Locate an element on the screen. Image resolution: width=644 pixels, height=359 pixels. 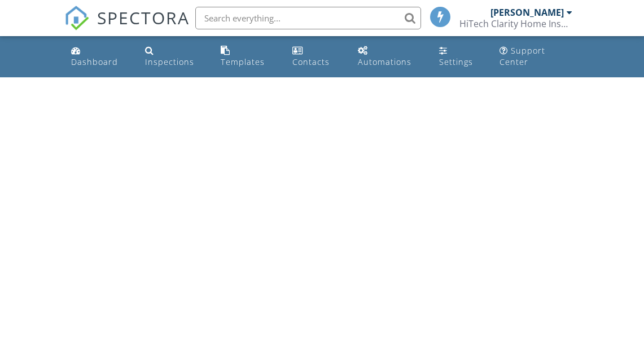
a: Templates is located at coordinates (247, 56).